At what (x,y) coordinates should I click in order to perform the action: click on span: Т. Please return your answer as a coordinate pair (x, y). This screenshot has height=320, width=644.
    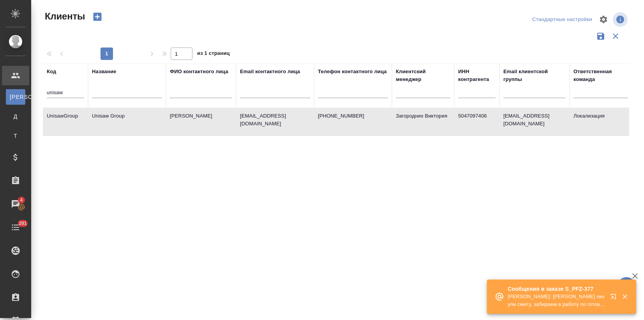
    Looking at the image, I should click on (15, 136).